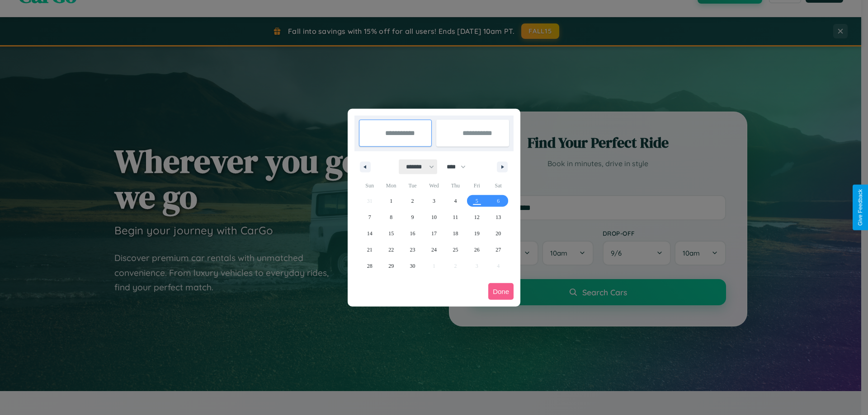 This screenshot has height=415, width=868. I want to click on button: 8, so click(390, 217).